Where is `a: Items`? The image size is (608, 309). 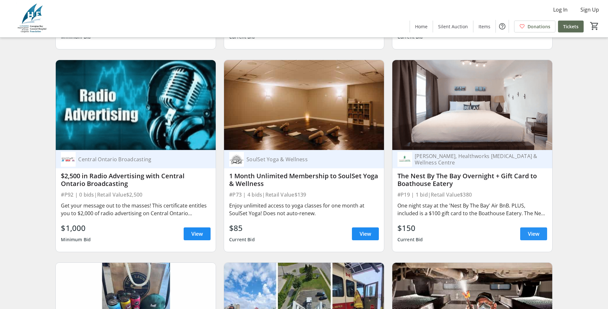
a: Items is located at coordinates (485, 26).